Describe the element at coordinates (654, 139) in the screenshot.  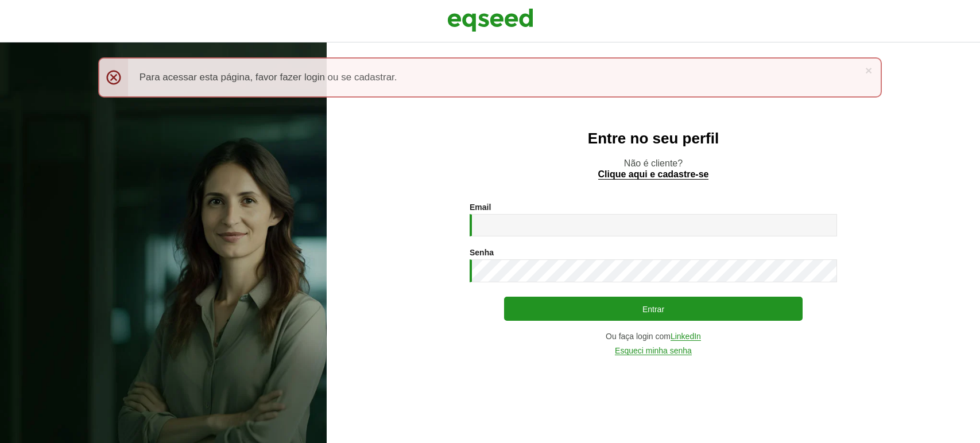
I see `h2: Entre no seu perfil` at that location.